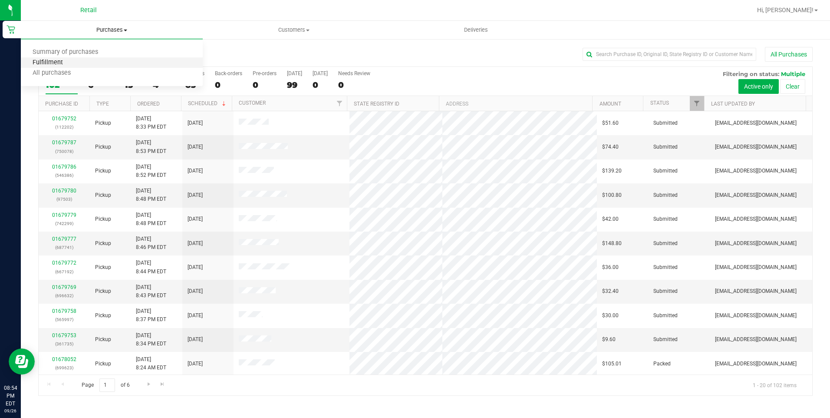  What do you see at coordinates (64, 118) in the screenshot?
I see `a: 01679752` at bounding box center [64, 118].